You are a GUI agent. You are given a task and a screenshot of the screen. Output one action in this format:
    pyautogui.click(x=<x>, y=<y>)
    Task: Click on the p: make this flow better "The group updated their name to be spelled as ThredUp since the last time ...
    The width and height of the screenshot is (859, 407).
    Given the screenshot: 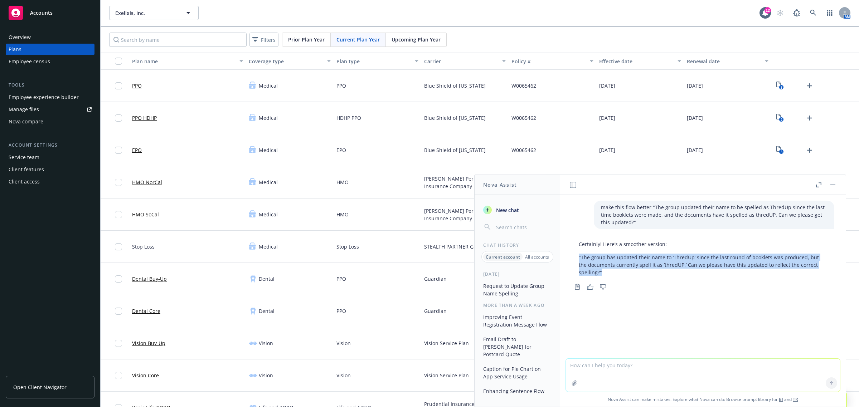 What is the action you would take?
    pyautogui.click(x=714, y=215)
    